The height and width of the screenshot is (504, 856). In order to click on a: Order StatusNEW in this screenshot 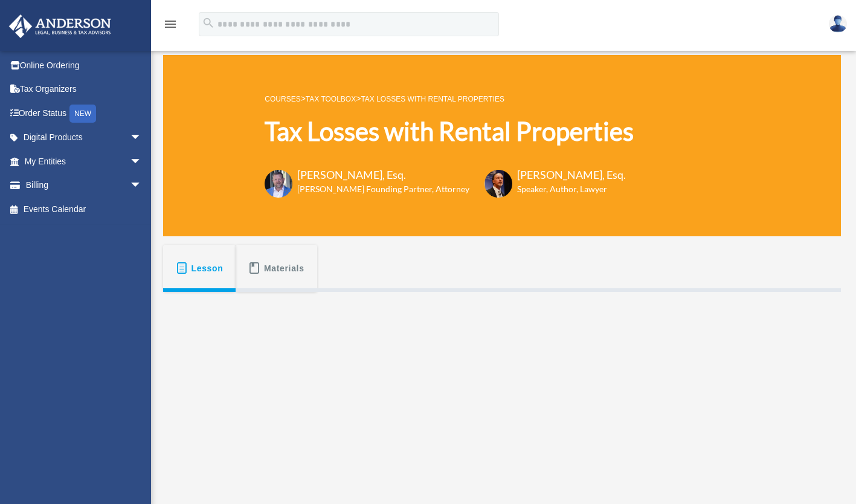, I will do `click(84, 113)`.